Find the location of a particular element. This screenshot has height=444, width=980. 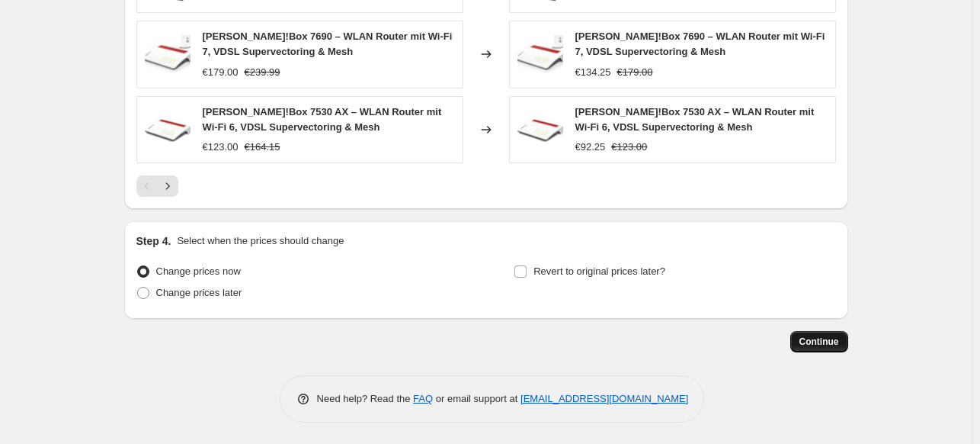

p: Select when the prices should change is located at coordinates (260, 240).